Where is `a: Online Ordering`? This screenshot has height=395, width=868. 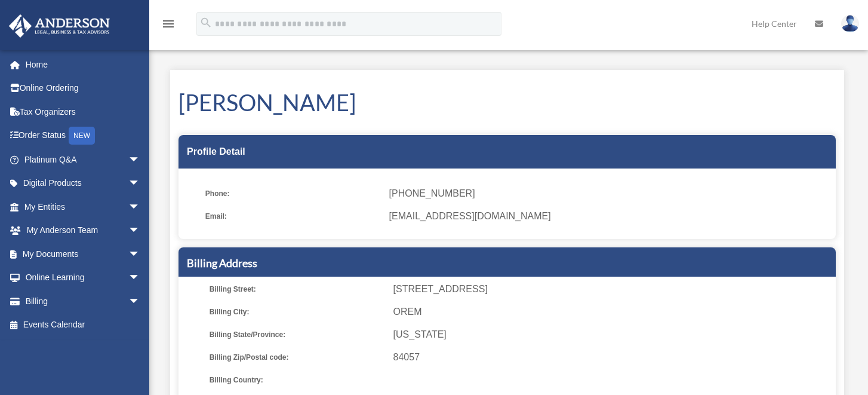 a: Online Ordering is located at coordinates (83, 89).